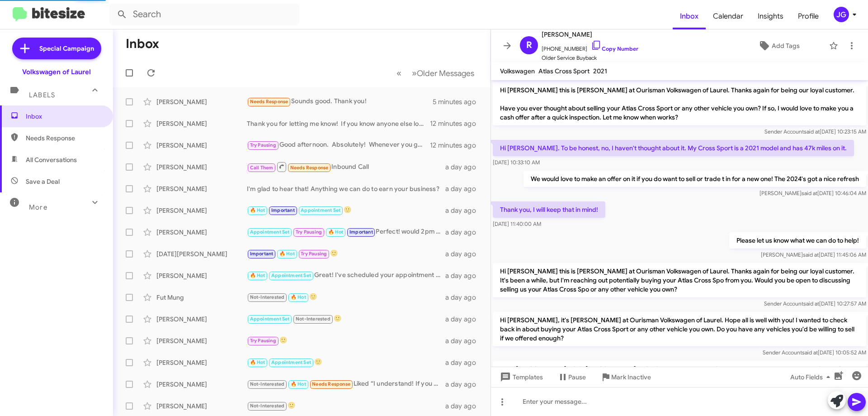 Image resolution: width=868 pixels, height=416 pixels. I want to click on button: Add Tags, so click(778, 46).